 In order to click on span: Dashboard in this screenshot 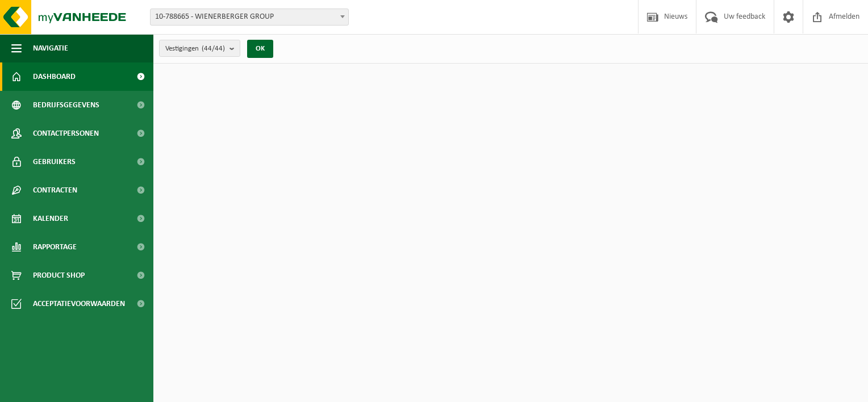, I will do `click(54, 77)`.